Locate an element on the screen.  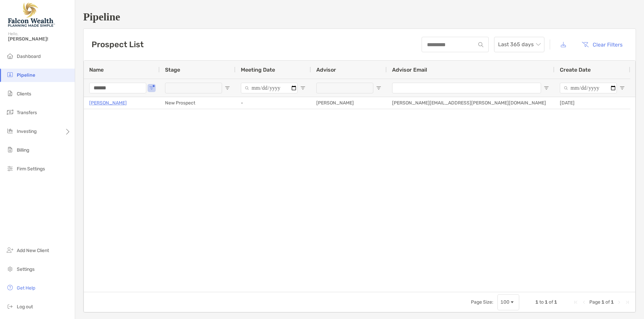
div: Page Size: is located at coordinates (482, 302).